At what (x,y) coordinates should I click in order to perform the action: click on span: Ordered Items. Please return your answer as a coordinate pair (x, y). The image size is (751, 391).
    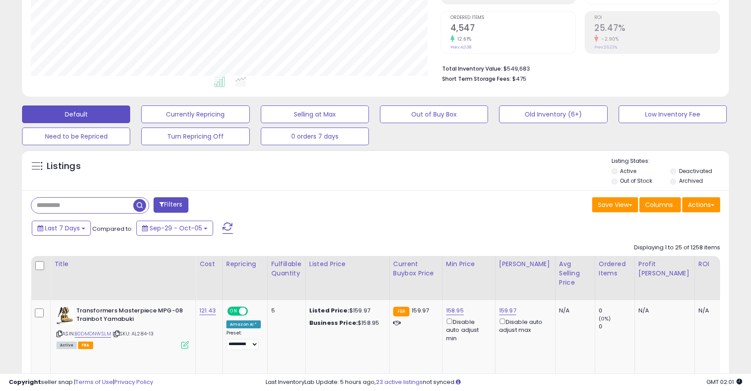
    Looking at the image, I should click on (513, 18).